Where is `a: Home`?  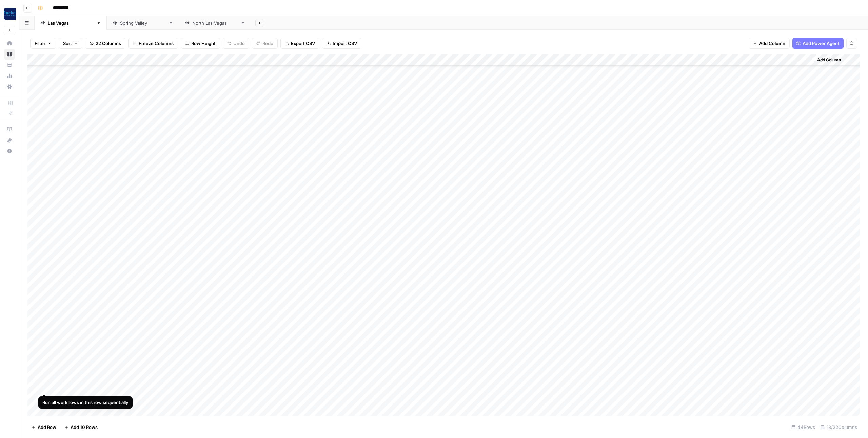
a: Home is located at coordinates (10, 43).